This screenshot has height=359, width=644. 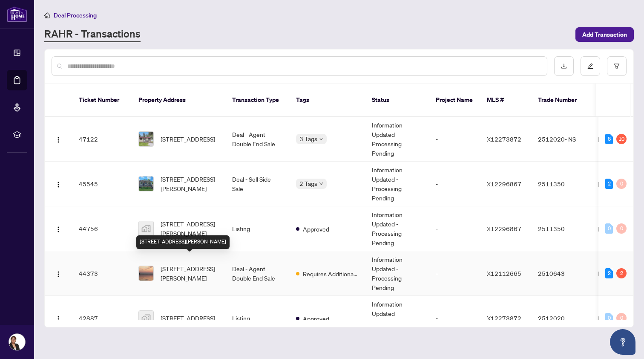 What do you see at coordinates (454, 100) in the screenshot?
I see `th: Project Name` at bounding box center [454, 100].